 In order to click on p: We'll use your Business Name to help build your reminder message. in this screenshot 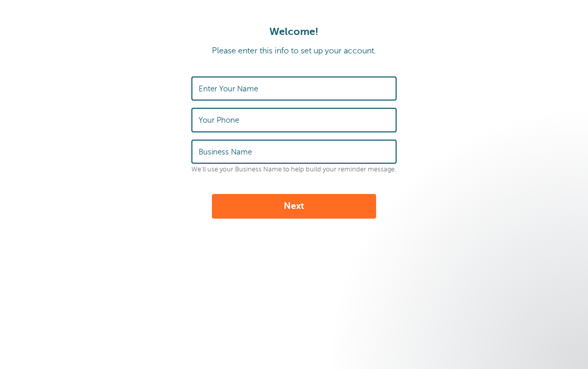, I will do `click(294, 169)`.